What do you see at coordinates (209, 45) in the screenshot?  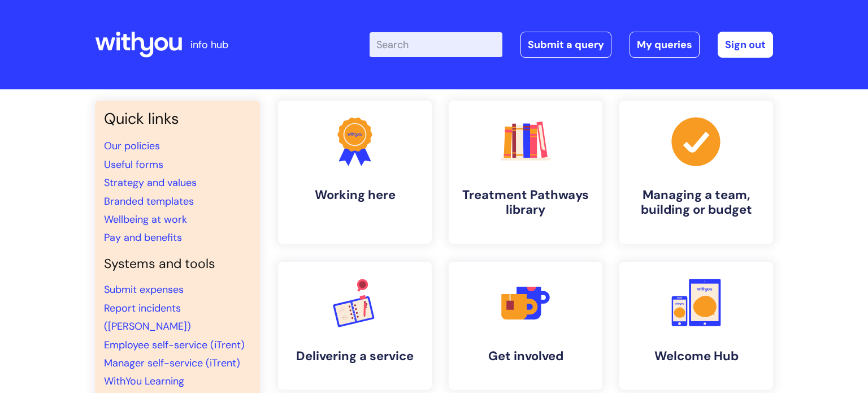 I see `p: info hub` at bounding box center [209, 45].